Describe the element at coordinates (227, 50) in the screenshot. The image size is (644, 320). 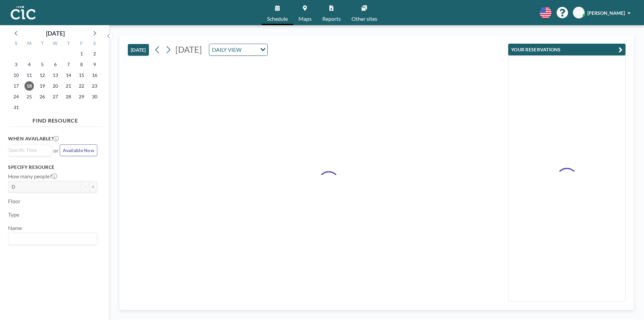
I see `span: DAILY VIEW` at that location.